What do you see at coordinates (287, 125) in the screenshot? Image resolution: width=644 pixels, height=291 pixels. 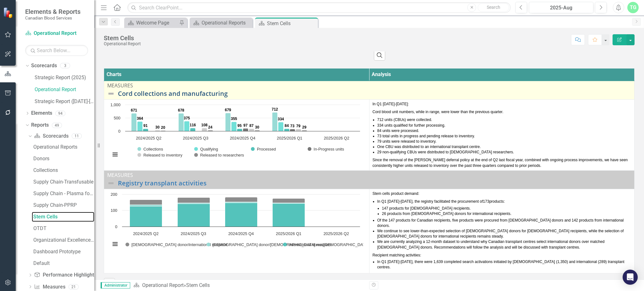 I see `text: 84` at bounding box center [287, 125].